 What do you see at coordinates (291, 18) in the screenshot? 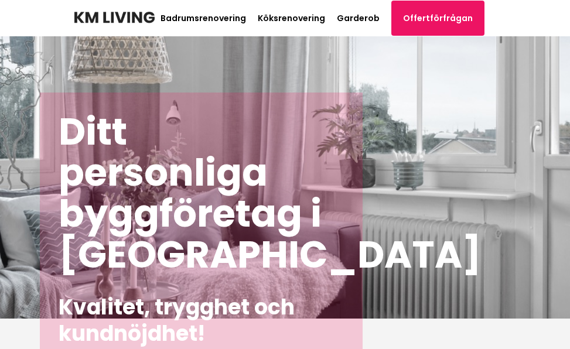
I see `a: Köksrenovering` at bounding box center [291, 18].